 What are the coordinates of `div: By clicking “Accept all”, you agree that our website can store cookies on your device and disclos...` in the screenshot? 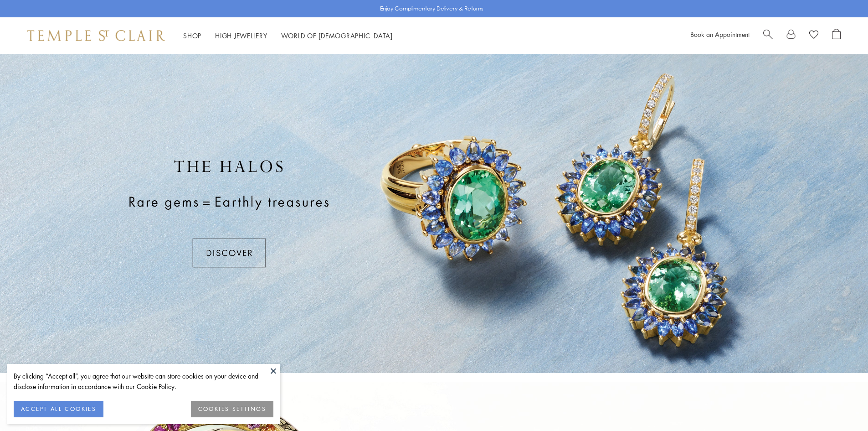 It's located at (144, 381).